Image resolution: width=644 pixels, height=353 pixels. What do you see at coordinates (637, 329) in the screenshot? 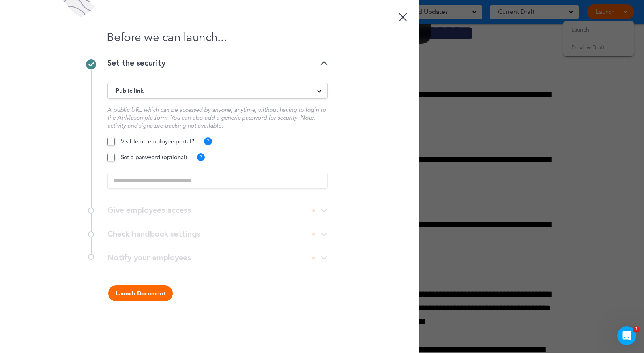
I see `span: 1` at bounding box center [637, 329].